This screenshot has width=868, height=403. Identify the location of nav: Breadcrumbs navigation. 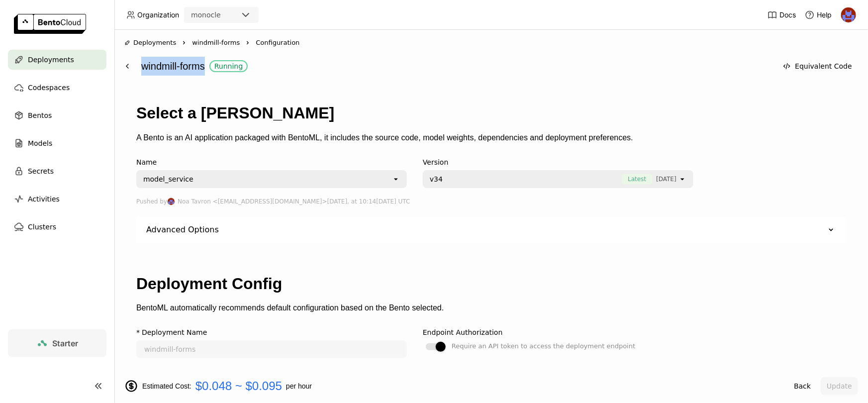
(491, 43).